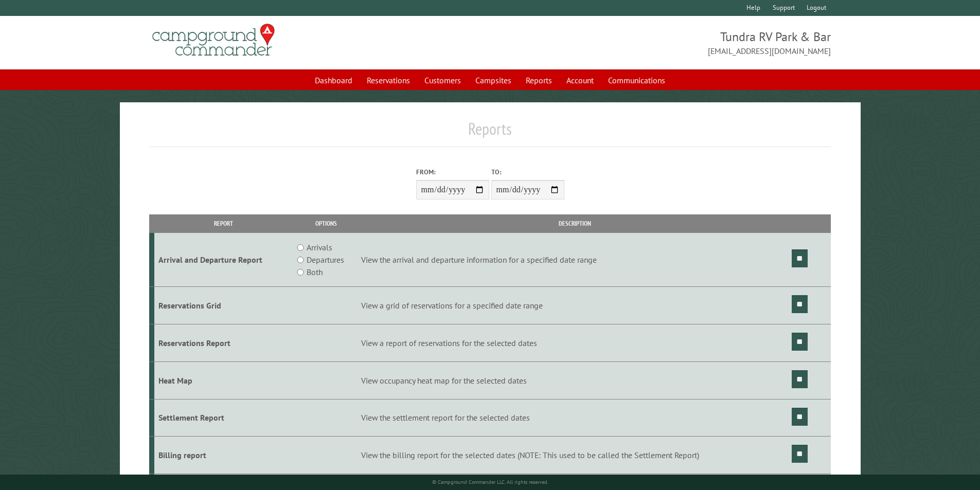  What do you see at coordinates (490, 133) in the screenshot?
I see `h1: Reports` at bounding box center [490, 133].